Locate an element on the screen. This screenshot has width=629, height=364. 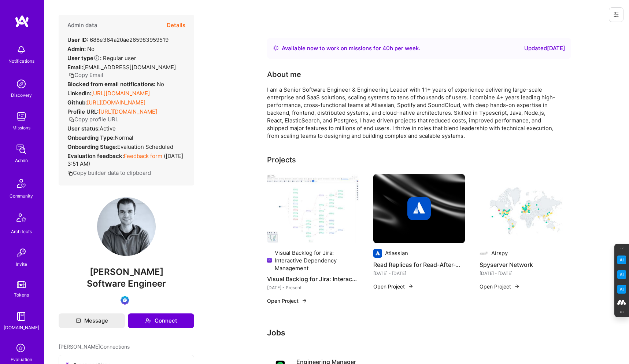
img: discovery is located at coordinates (22, 84).